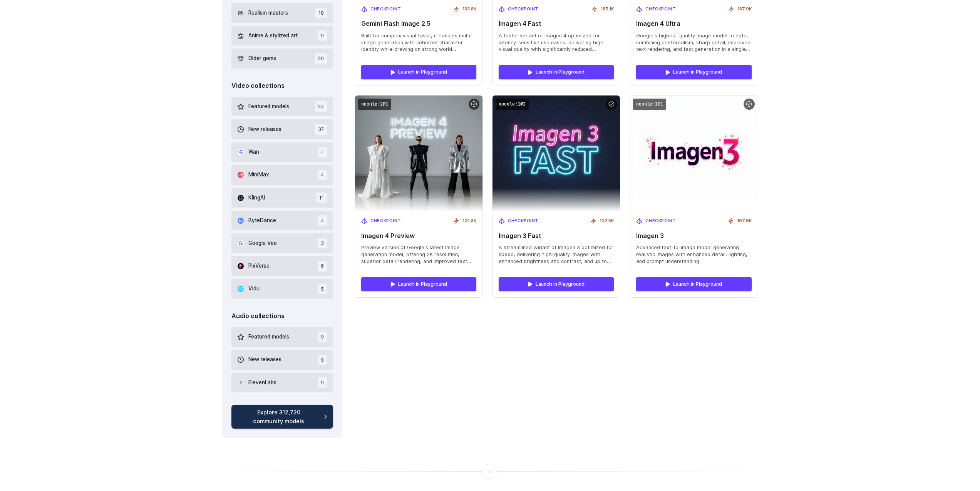 The width and height of the screenshot is (980, 491). I want to click on button: PixVerse 6, so click(282, 266).